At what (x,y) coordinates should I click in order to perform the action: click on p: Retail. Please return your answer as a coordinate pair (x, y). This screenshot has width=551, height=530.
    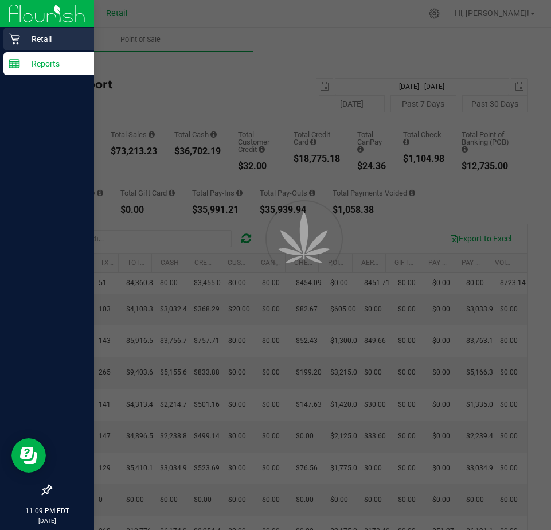
    Looking at the image, I should click on (55, 39).